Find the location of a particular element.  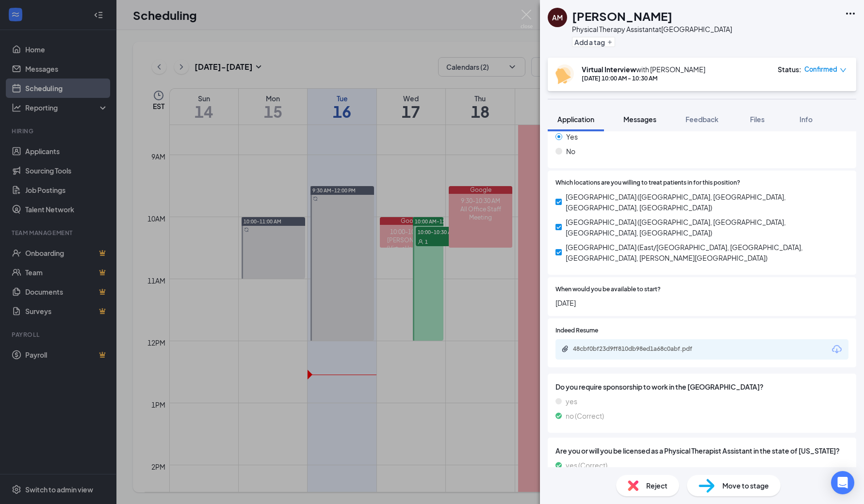

span: Move to stage is located at coordinates (745, 486).